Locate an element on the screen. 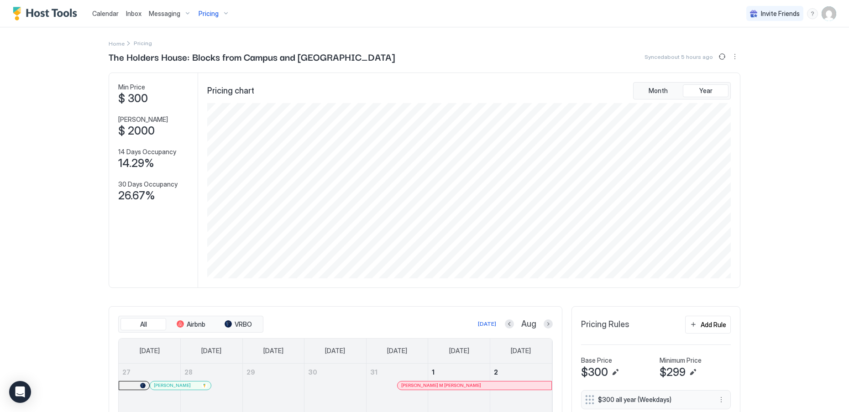 Image resolution: width=849 pixels, height=412 pixels. span: $ 2000 is located at coordinates (137, 131).